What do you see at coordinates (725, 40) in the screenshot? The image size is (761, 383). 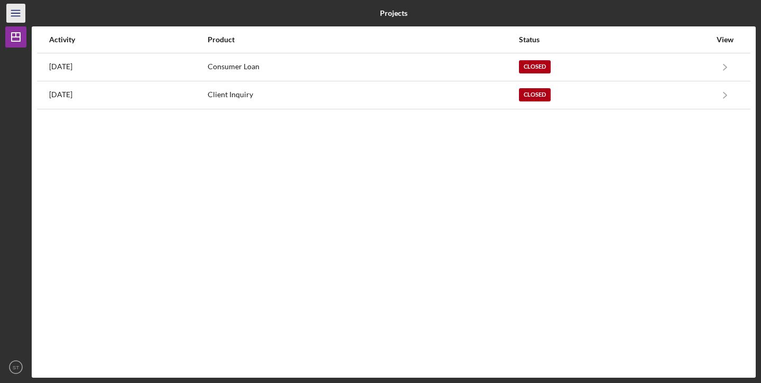 I see `div: View` at bounding box center [725, 40].